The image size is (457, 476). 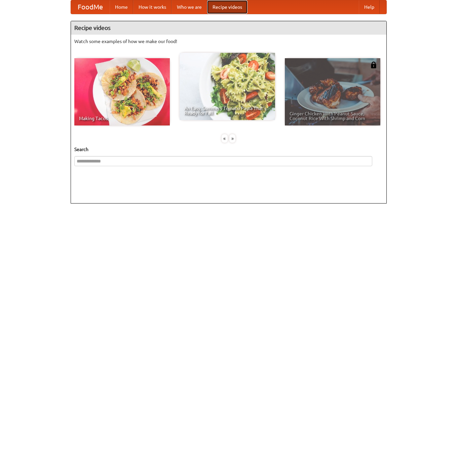 What do you see at coordinates (369, 7) in the screenshot?
I see `a: Help` at bounding box center [369, 7].